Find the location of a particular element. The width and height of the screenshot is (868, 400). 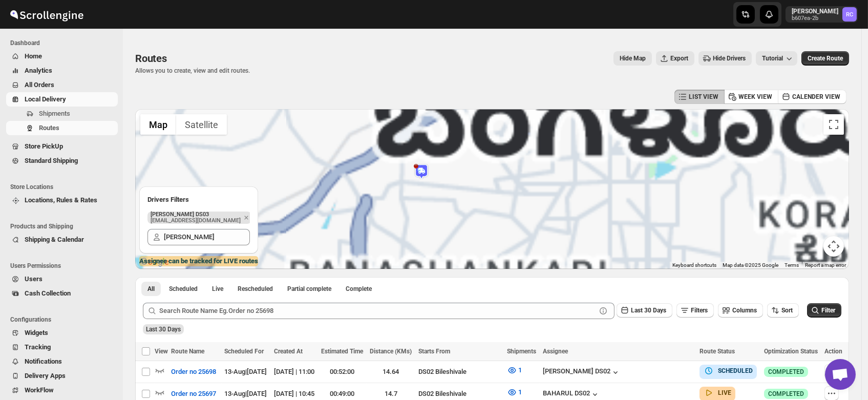

span: Sort is located at coordinates (787, 311).